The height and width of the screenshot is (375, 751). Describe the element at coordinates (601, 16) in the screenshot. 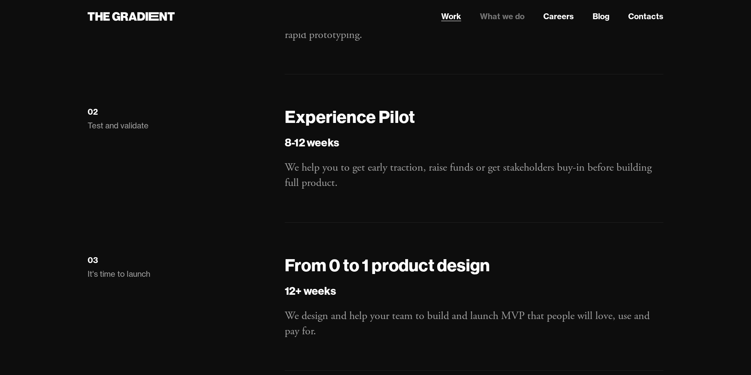

I see `a: Blog` at that location.